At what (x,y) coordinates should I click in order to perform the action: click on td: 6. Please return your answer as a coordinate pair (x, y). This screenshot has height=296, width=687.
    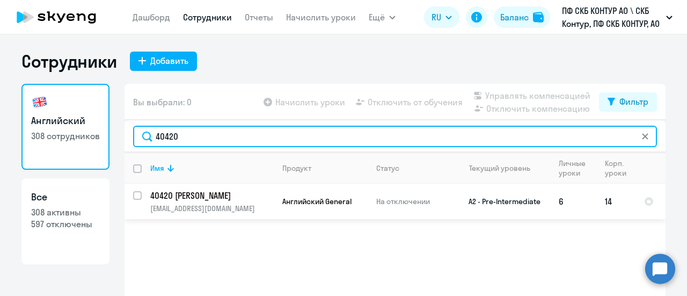
    Looking at the image, I should click on (573, 201).